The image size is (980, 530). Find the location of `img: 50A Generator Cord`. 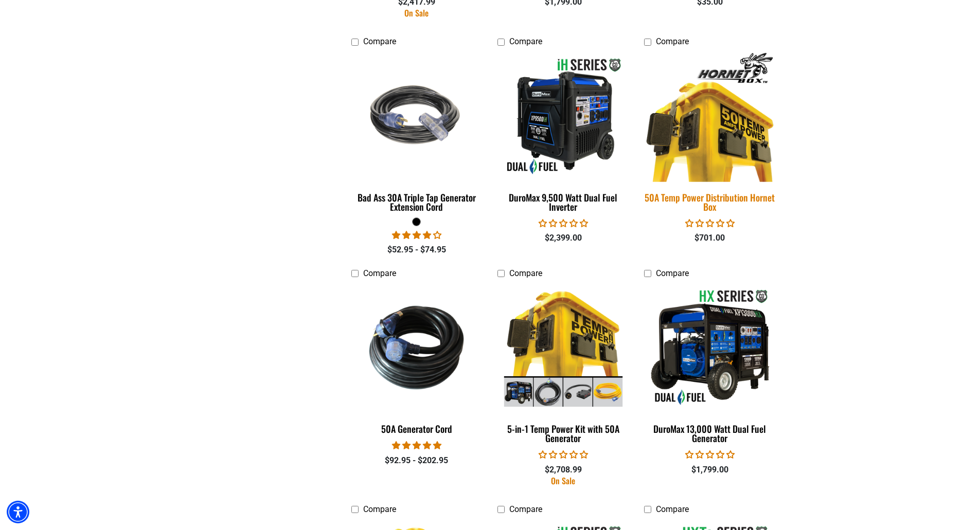

img: 50A Generator Cord is located at coordinates (417, 348).